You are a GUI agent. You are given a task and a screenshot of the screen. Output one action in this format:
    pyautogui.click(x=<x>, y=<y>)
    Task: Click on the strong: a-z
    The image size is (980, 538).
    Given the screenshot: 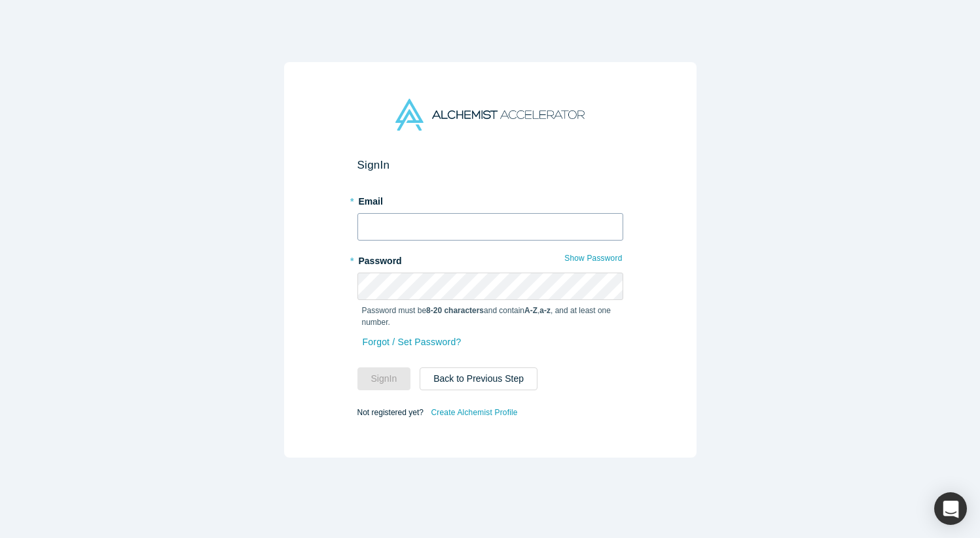 What is the action you would take?
    pyautogui.click(x=544, y=310)
    